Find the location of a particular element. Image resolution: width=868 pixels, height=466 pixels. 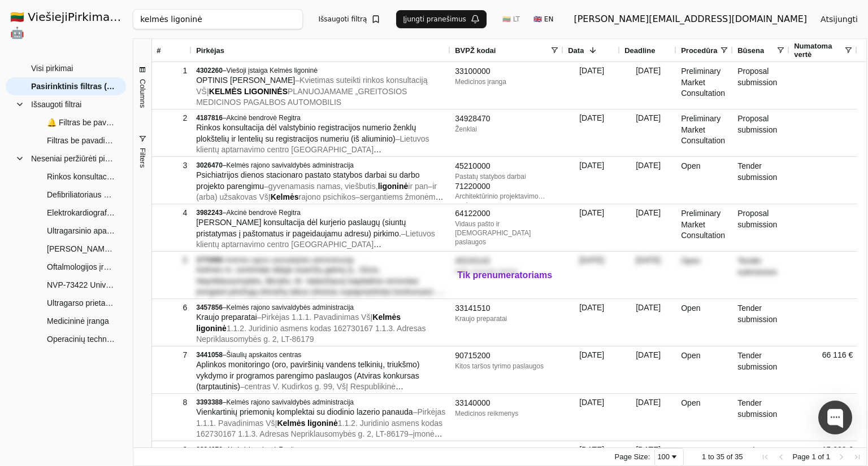

span: Medicininė įranga is located at coordinates (78, 321).